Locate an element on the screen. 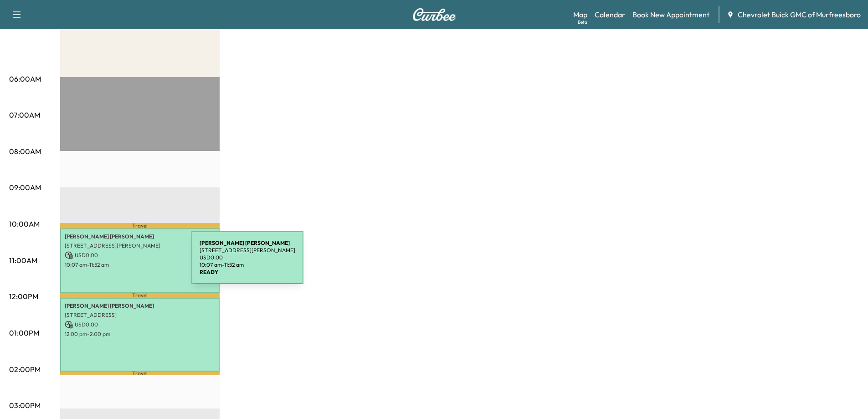  a: Book New Appointment is located at coordinates (671, 14).